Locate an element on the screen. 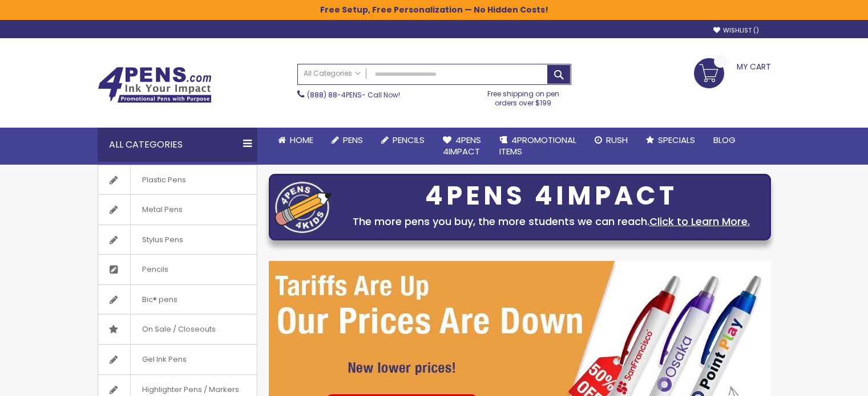  a: All Categories is located at coordinates (332, 73).